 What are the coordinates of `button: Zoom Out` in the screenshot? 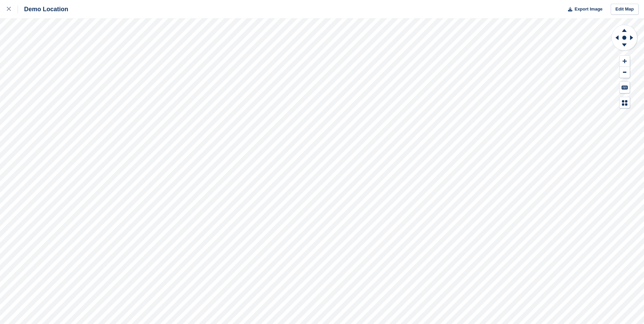 It's located at (625, 72).